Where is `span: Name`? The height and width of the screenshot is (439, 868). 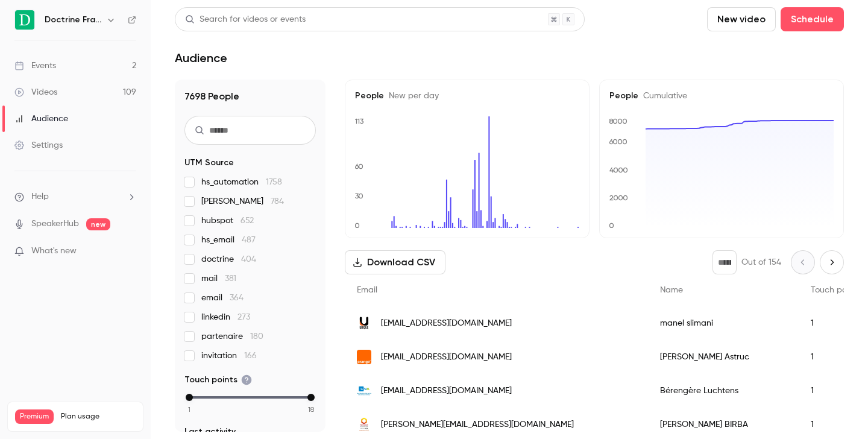
span: Name is located at coordinates (671, 290).